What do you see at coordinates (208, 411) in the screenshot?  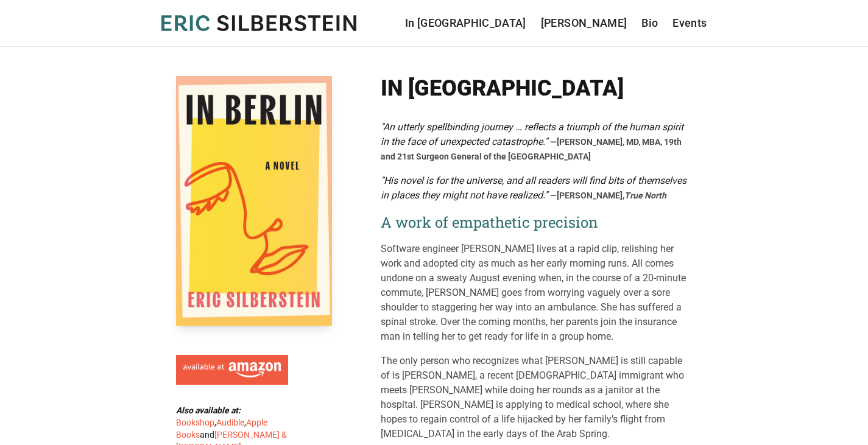 I see `b: Also available at:` at bounding box center [208, 411].